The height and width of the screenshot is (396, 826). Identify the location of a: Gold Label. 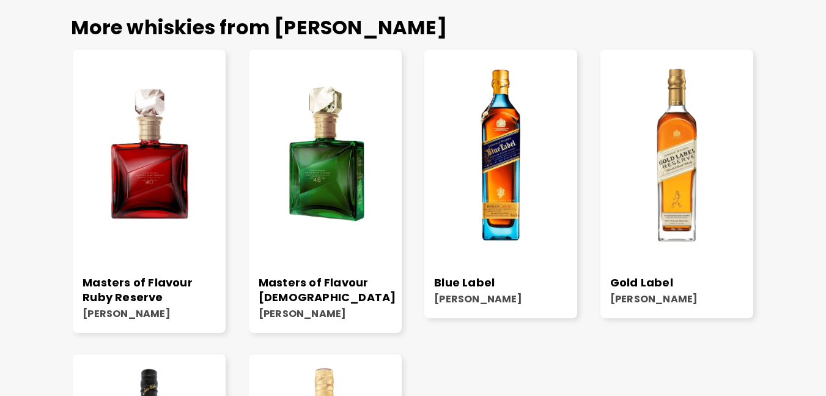
(642, 282).